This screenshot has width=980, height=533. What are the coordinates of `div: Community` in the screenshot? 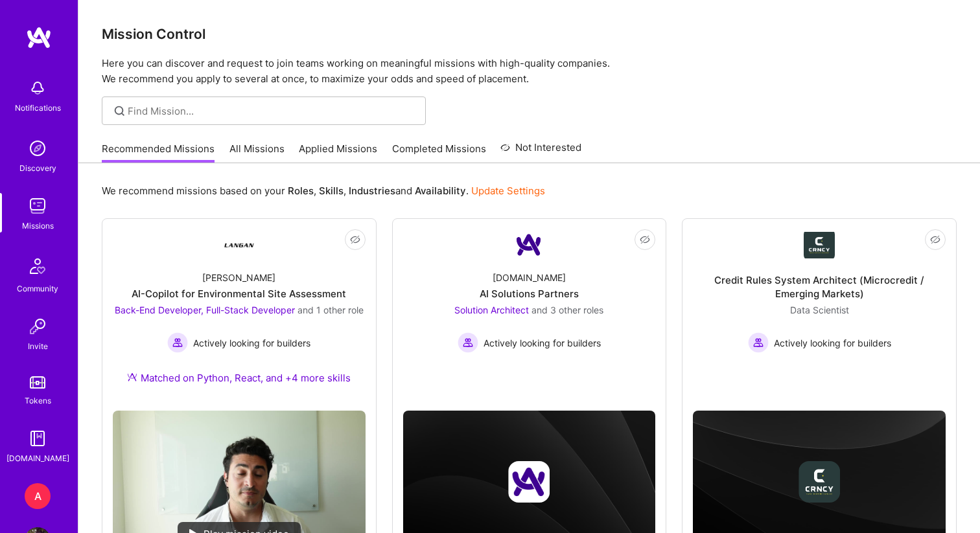 It's located at (38, 288).